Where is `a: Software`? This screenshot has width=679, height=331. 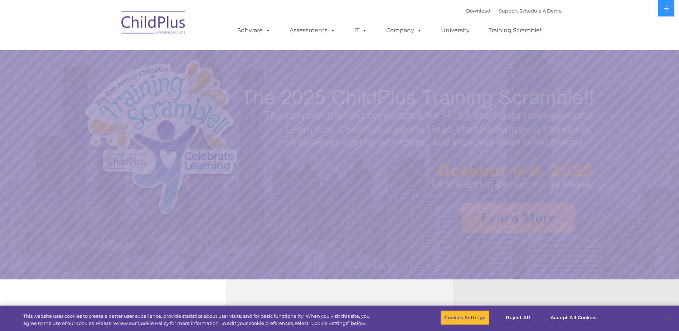
a: Software is located at coordinates (254, 30).